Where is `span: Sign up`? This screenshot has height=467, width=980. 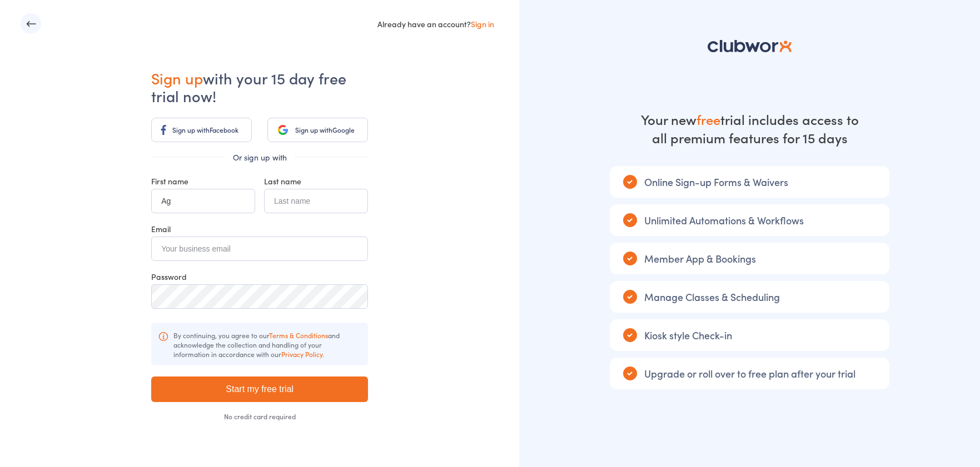
span: Sign up is located at coordinates (177, 78).